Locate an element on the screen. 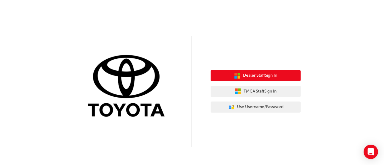  img: Trak is located at coordinates (128, 87).